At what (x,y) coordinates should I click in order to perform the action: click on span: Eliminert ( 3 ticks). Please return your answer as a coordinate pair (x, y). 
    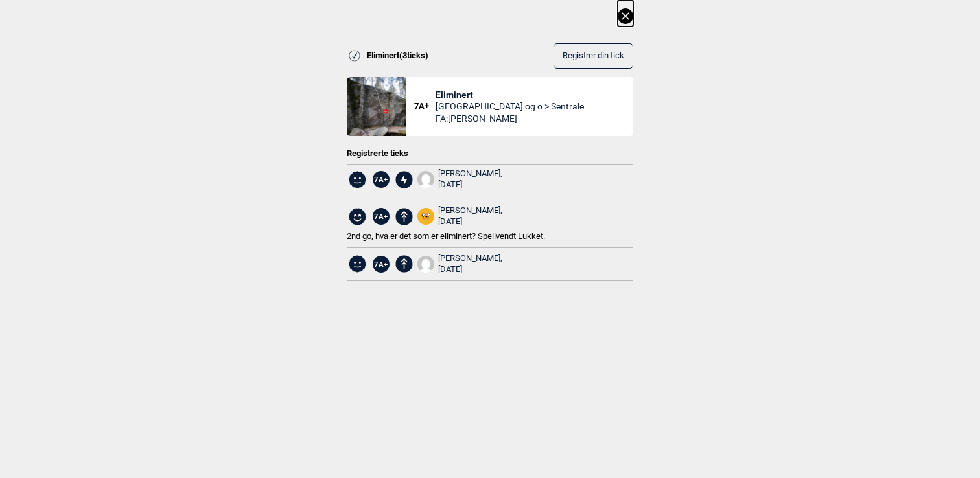
    Looking at the image, I should click on (397, 56).